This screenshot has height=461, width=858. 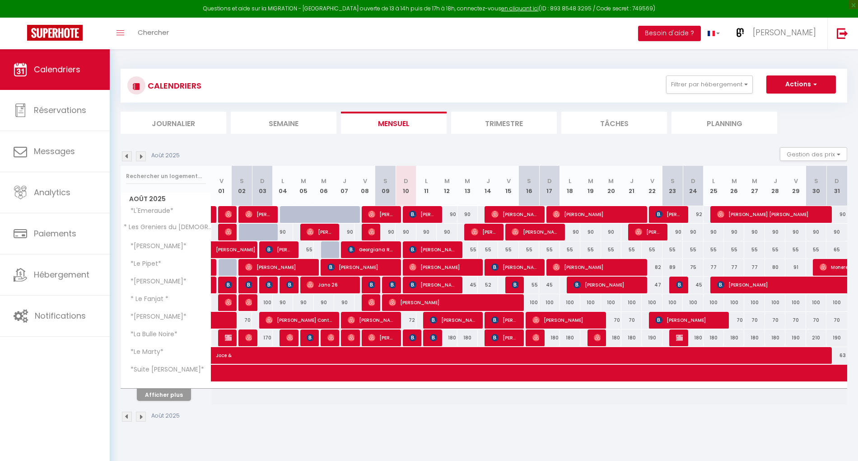 I want to click on span: Août 2025, so click(x=166, y=199).